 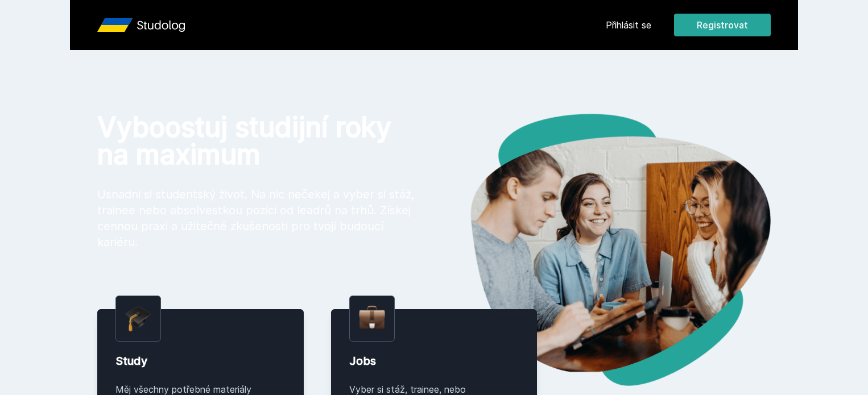 What do you see at coordinates (372, 317) in the screenshot?
I see `img: briefcase.png` at bounding box center [372, 317].